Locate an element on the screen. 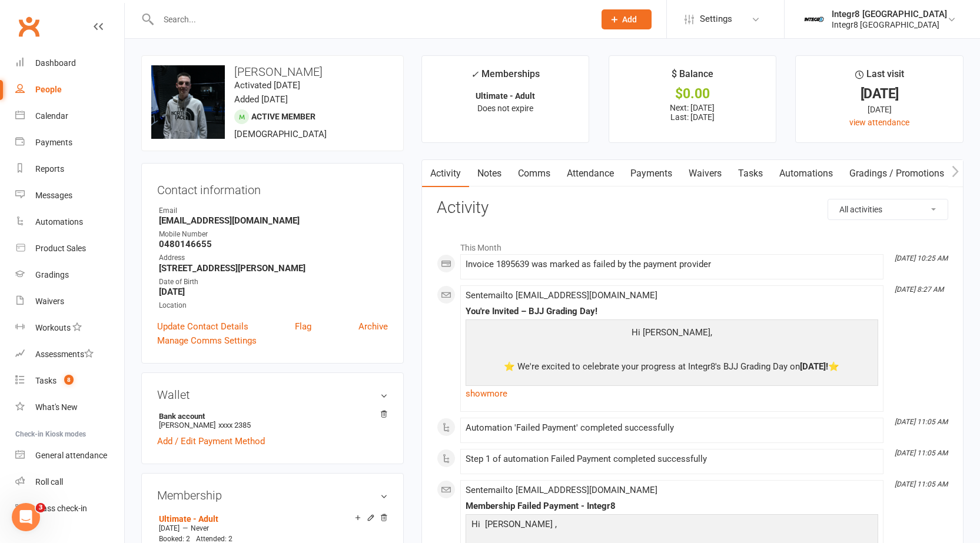  div: Payments is located at coordinates (54, 142).